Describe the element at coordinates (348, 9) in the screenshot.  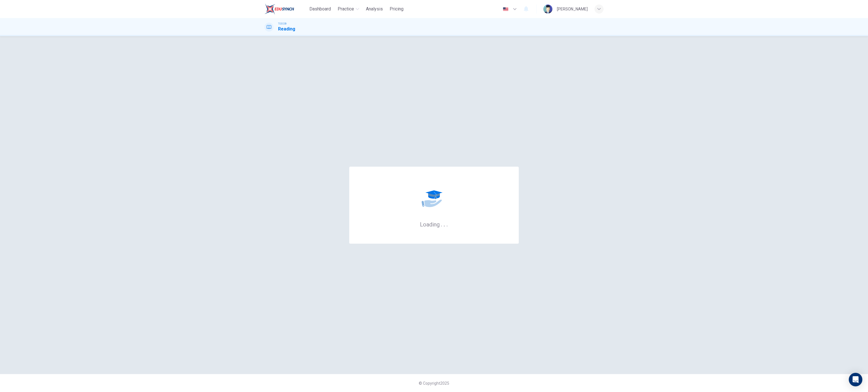
I see `button: Practice` at that location.